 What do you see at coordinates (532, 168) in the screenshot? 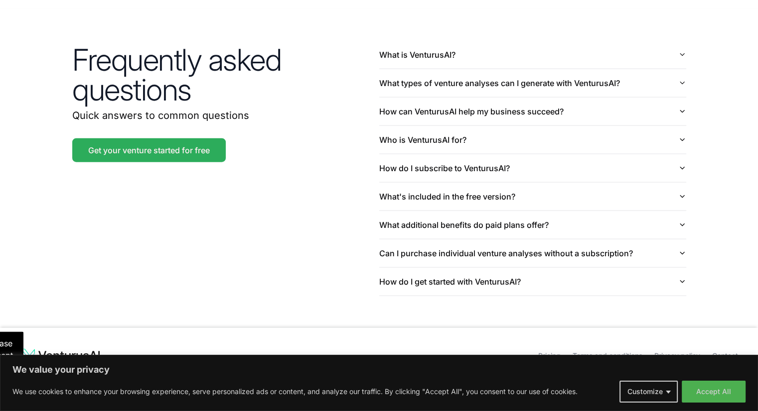
I see `button: How do I subscribe to VenturusAI?` at bounding box center [532, 168].